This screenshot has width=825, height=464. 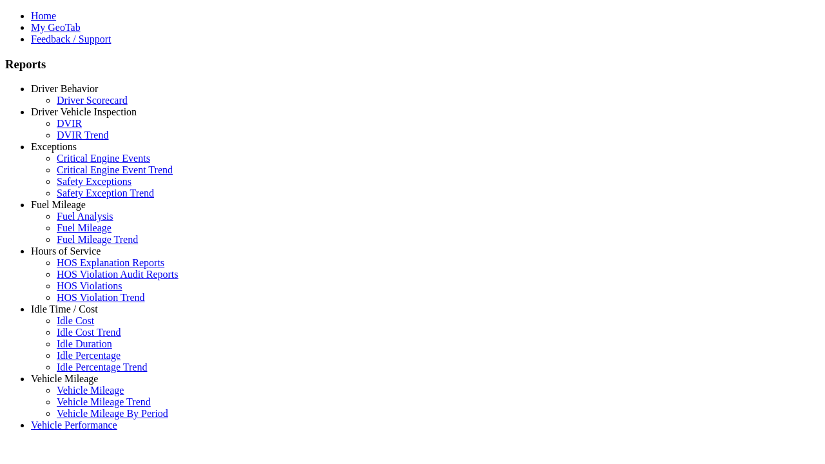 What do you see at coordinates (64, 88) in the screenshot?
I see `a: Driver Behavior` at bounding box center [64, 88].